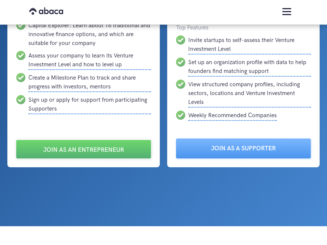  What do you see at coordinates (286, 11) in the screenshot?
I see `div: menu` at bounding box center [286, 11].